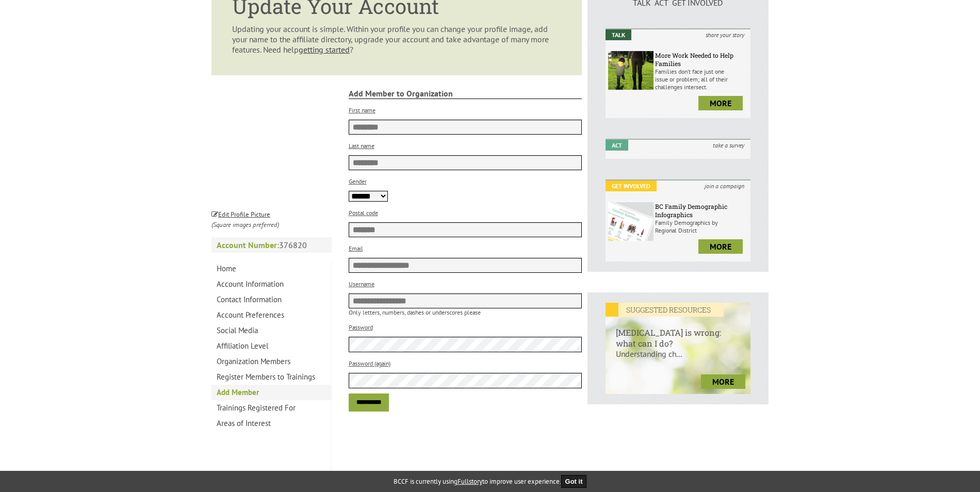 The width and height of the screenshot is (980, 492). Describe the element at coordinates (574, 482) in the screenshot. I see `button: Got it` at that location.